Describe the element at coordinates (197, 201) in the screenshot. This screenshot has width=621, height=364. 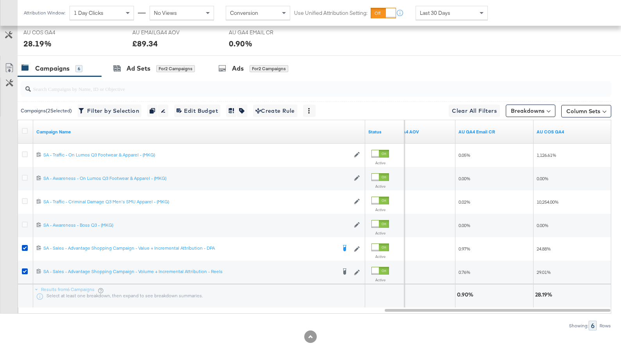
I see `div: SA - Traffic - Criminal Damage Q3 Men's SMU Apparel - (MKG)` at that location.